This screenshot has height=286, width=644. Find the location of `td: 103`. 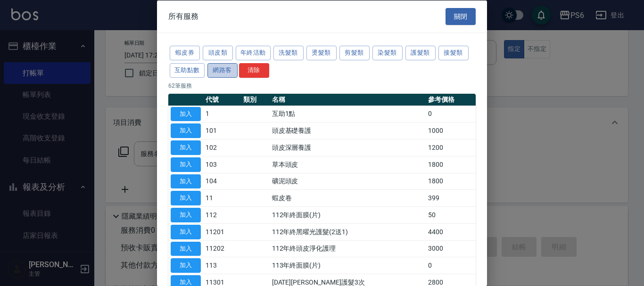

td: 103 is located at coordinates (222, 165).